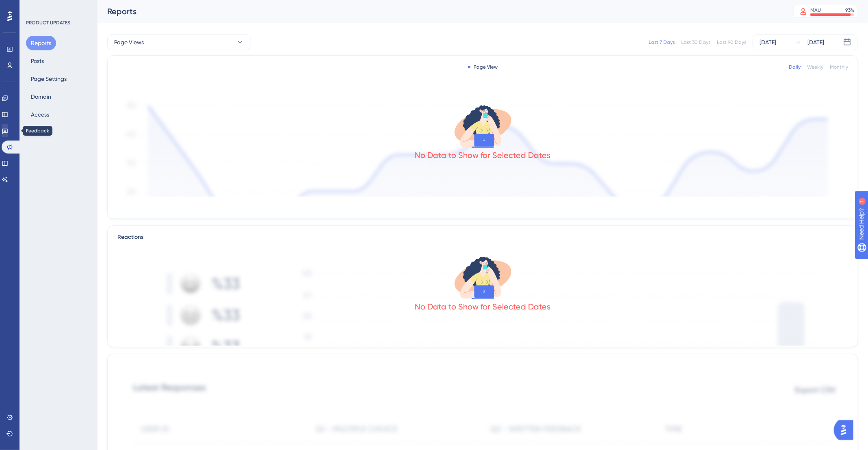 The image size is (868, 450). I want to click on div: PRODUCT UPDATES, so click(48, 23).